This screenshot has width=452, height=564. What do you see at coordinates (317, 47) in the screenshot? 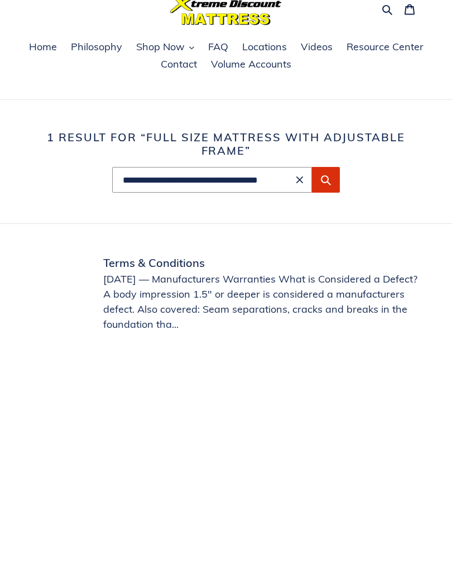
I see `a: Videos` at bounding box center [317, 47].